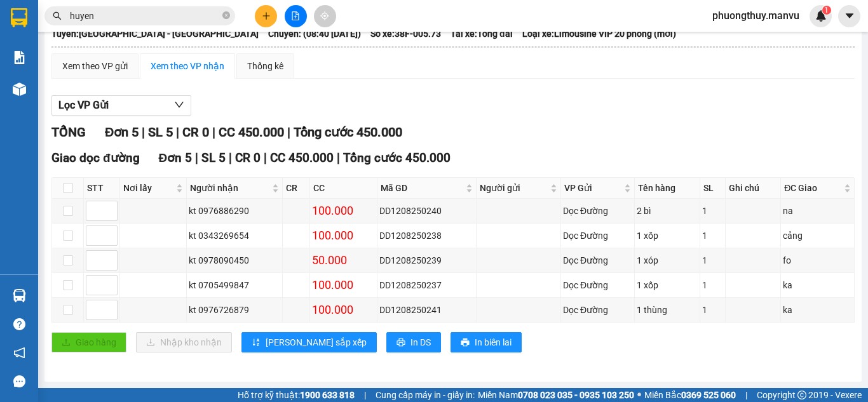 Image resolution: width=868 pixels, height=402 pixels. I want to click on sup: 1, so click(826, 10).